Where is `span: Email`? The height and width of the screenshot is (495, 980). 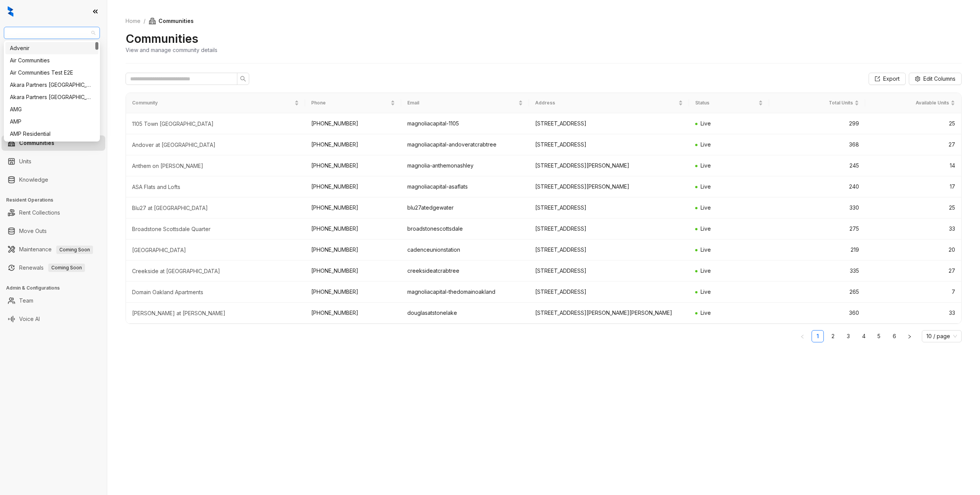 span: Email is located at coordinates (462, 103).